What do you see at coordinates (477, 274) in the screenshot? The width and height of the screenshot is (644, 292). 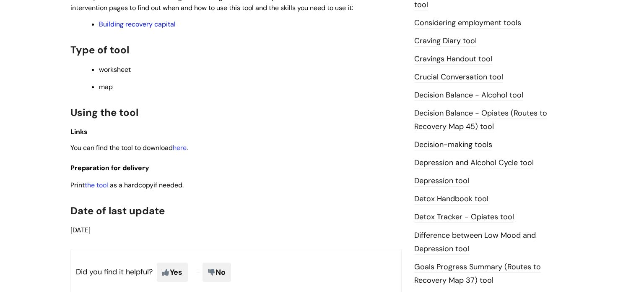 I see `a: Goals Progress Summary (Routes to Recovery Map 37) tool` at bounding box center [477, 274].